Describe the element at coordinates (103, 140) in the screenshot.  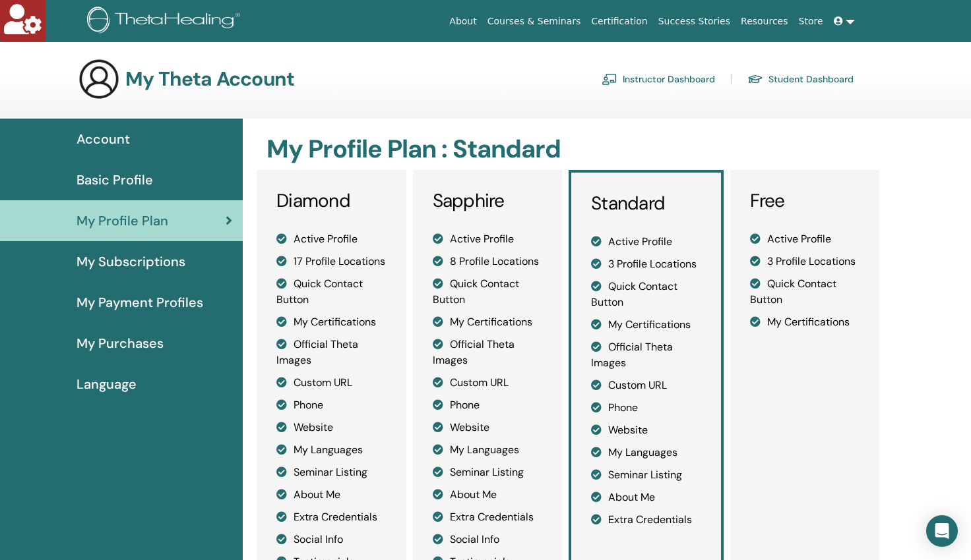
I see `span: Account` at that location.